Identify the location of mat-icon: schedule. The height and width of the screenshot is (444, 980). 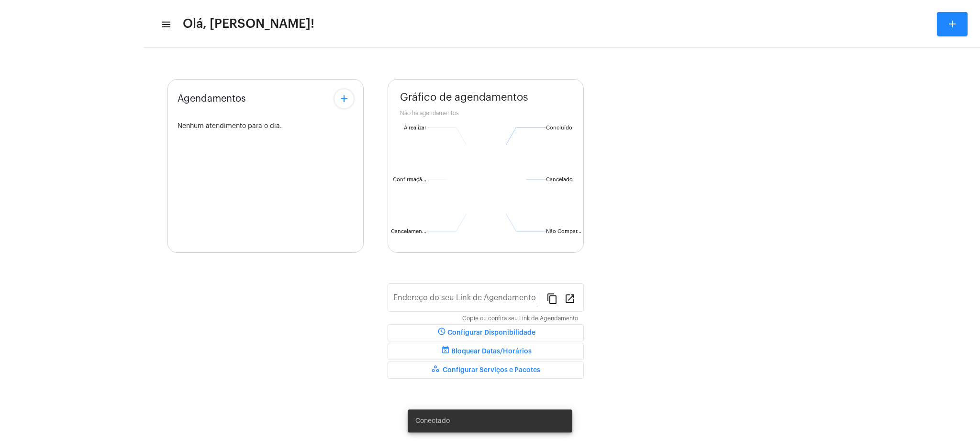
(442, 332).